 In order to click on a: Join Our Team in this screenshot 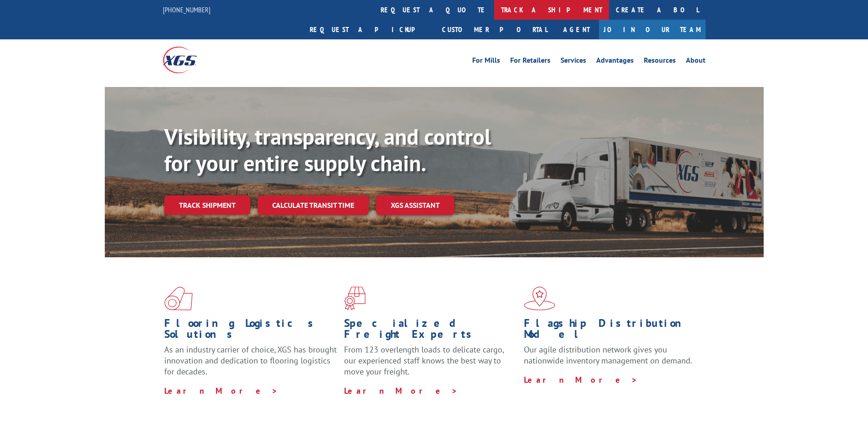, I will do `click(652, 29)`.